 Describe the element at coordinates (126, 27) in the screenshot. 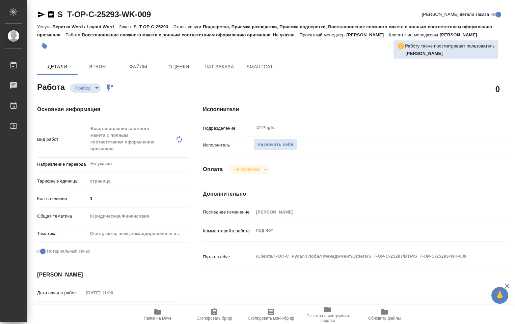

I see `p: Заказ:` at that location.